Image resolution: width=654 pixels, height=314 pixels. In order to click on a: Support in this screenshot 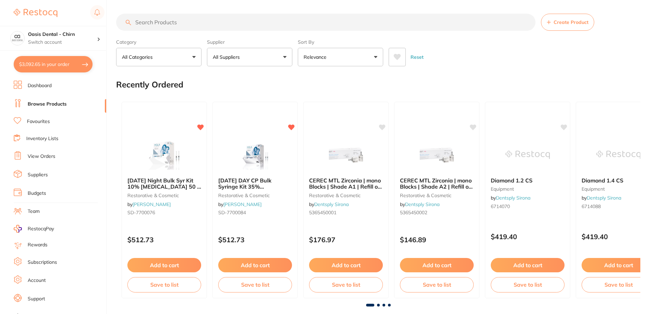, I will do `click(36, 299)`.